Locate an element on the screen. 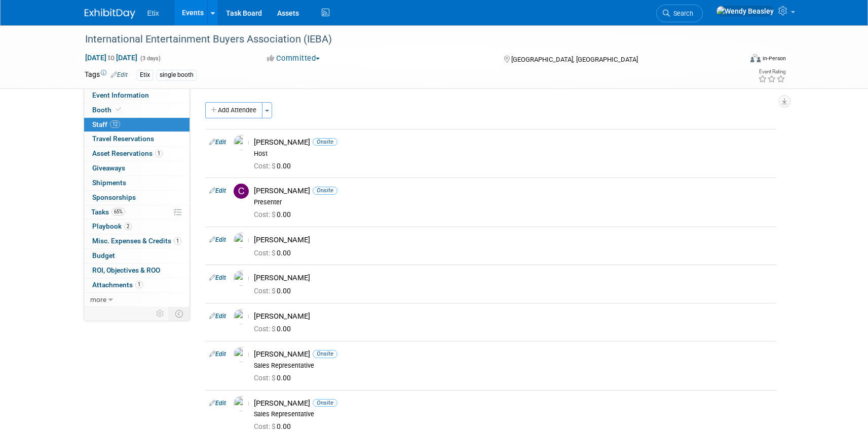 The width and height of the screenshot is (868, 436). a: Asset Reservations1 is located at coordinates (137, 154).